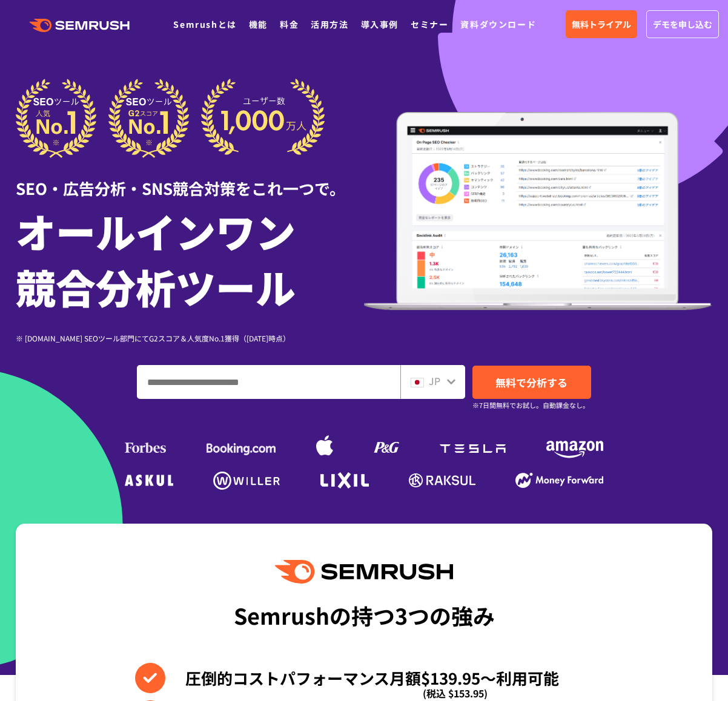 This screenshot has height=701, width=728. I want to click on span: 無料で分析する, so click(532, 382).